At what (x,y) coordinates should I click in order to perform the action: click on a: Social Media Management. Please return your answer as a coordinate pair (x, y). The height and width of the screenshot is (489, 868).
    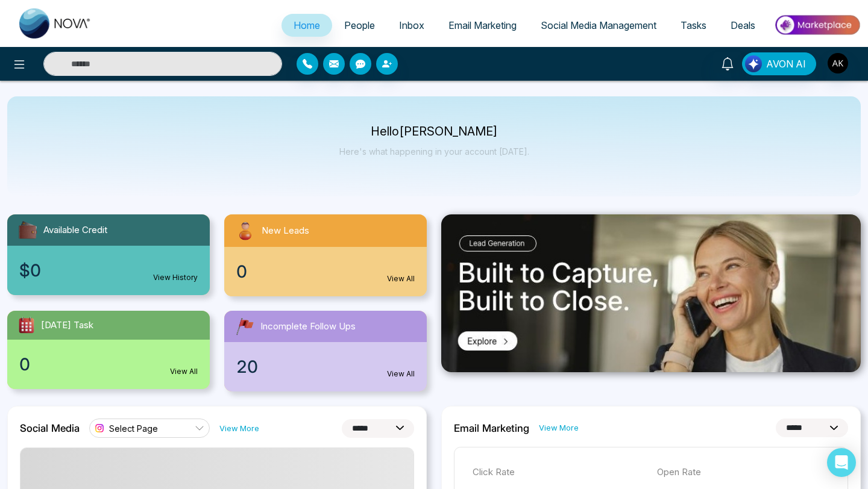
    Looking at the image, I should click on (598, 25).